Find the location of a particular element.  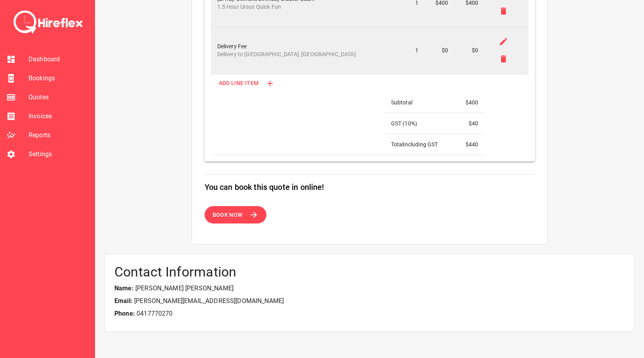

b: Name: is located at coordinates (124, 288).